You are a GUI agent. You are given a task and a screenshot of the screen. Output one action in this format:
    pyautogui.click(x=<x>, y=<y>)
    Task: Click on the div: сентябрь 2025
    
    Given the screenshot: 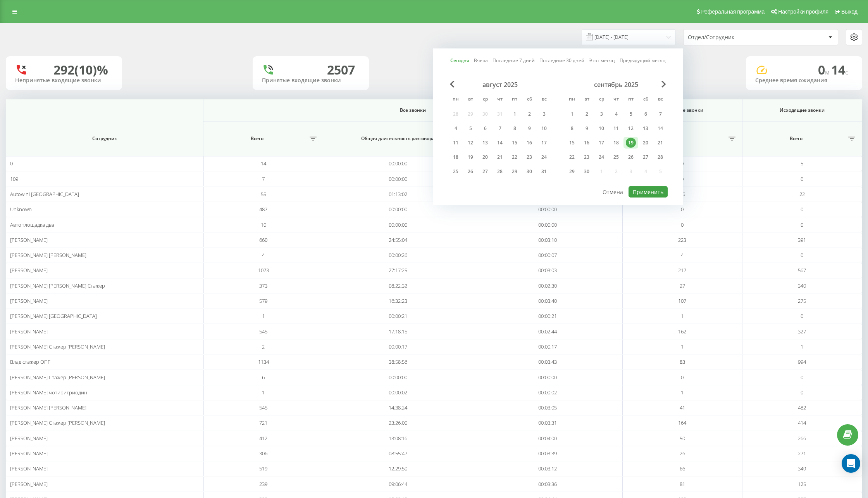 What is the action you would take?
    pyautogui.click(x=616, y=84)
    